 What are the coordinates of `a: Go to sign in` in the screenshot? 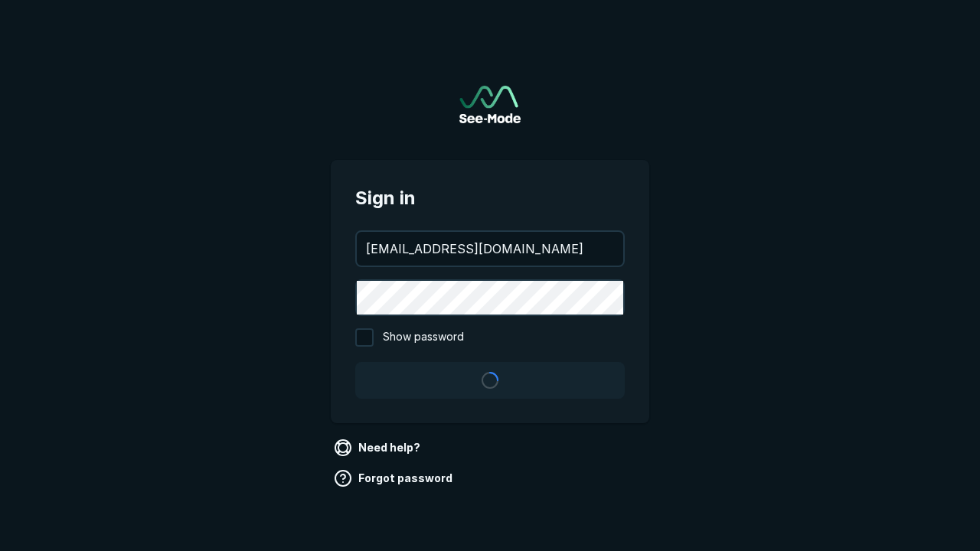 It's located at (490, 104).